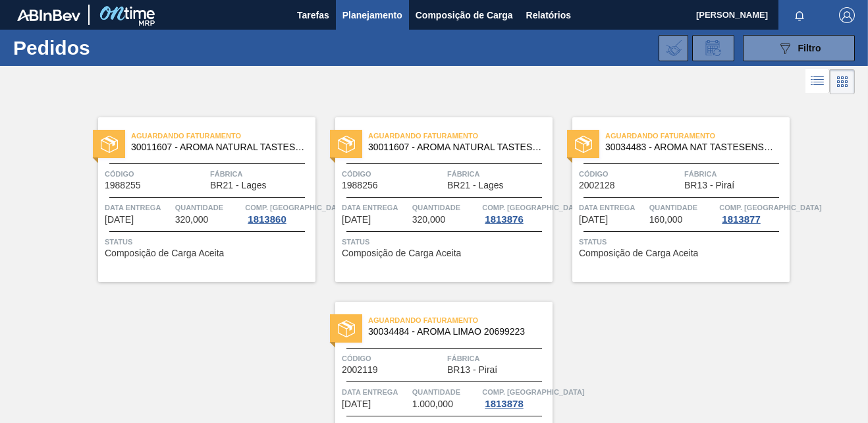  Describe the element at coordinates (359, 185) in the screenshot. I see `span: 1988256` at that location.